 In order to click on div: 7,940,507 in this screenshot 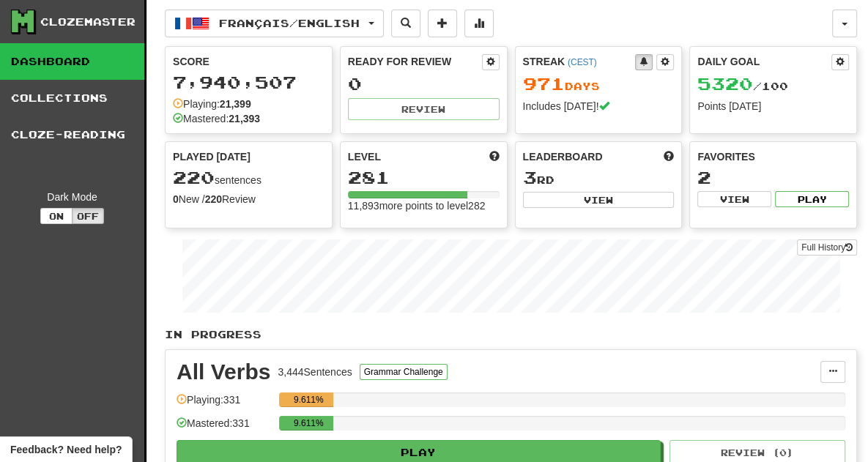, I will do `click(249, 82)`.